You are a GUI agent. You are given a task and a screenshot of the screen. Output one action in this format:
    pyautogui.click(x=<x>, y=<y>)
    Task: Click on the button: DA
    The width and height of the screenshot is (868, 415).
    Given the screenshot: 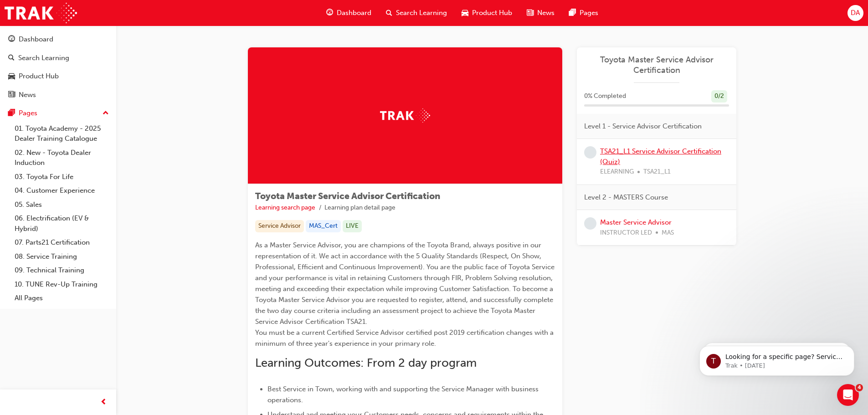 What is the action you would take?
    pyautogui.click(x=855, y=13)
    